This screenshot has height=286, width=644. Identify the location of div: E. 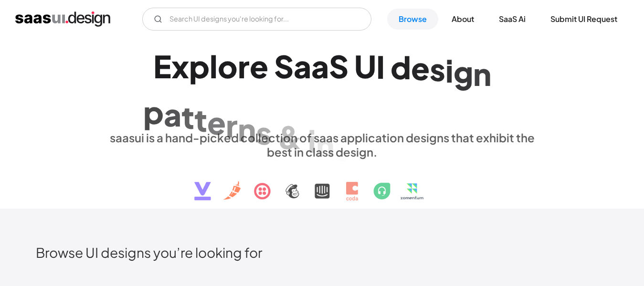
(162, 66).